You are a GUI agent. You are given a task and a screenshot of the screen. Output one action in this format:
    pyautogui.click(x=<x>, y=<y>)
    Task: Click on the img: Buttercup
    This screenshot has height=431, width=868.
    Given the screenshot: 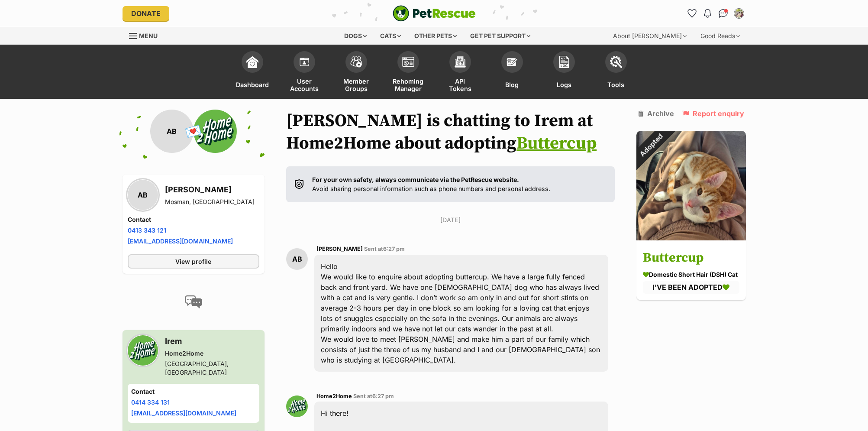 What is the action you would take?
    pyautogui.click(x=691, y=186)
    